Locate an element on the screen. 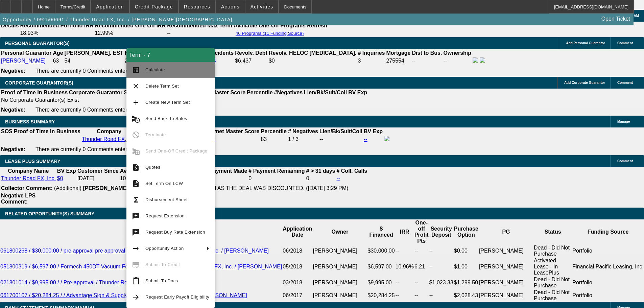 The image size is (644, 308). td: 05/2018 is located at coordinates (297, 267).